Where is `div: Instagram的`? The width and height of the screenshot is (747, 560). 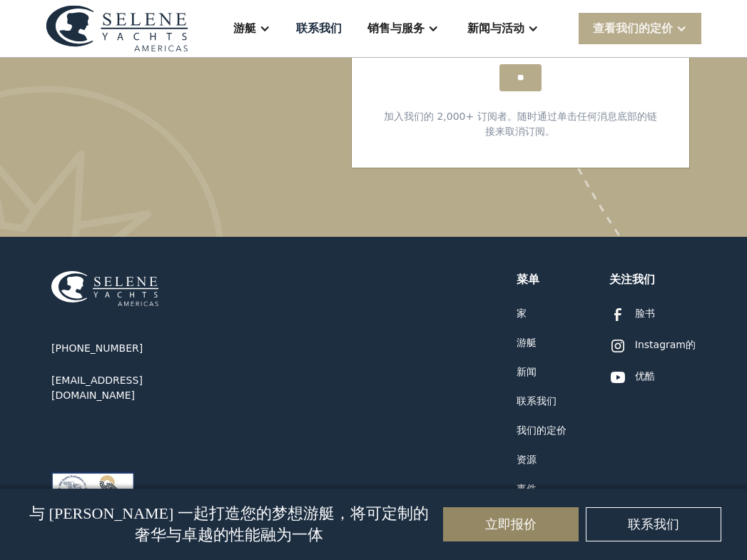 div: Instagram的 is located at coordinates (664, 345).